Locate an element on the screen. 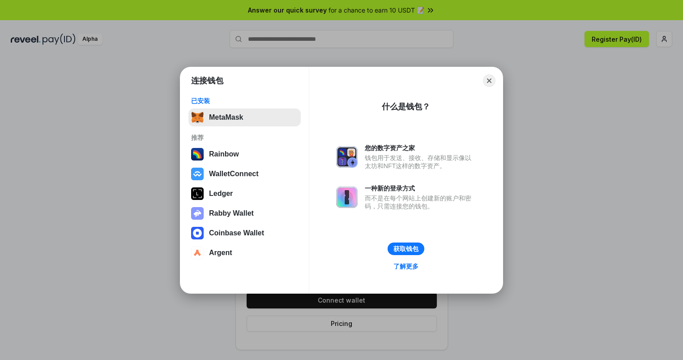 The width and height of the screenshot is (683, 360). div: 什么是钱包？ is located at coordinates (406, 107).